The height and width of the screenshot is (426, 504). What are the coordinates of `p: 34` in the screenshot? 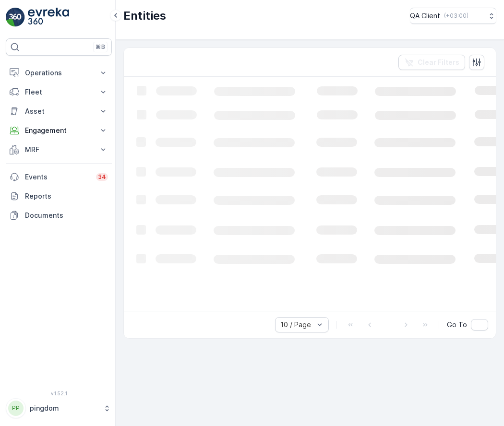 It's located at (101, 177).